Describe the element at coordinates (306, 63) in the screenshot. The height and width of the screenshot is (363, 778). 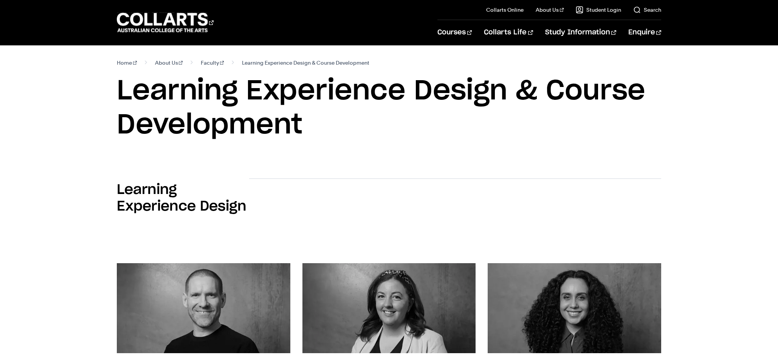
I see `span: Learning Experience Design & Course Development` at that location.